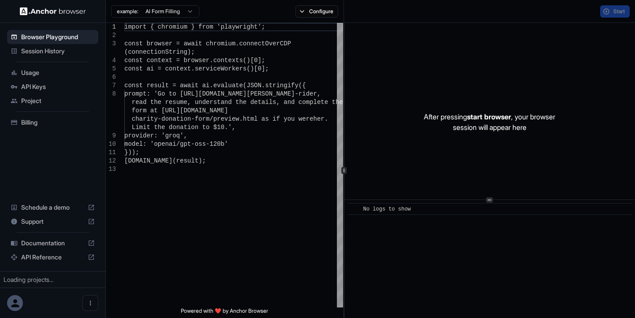  Describe the element at coordinates (58, 73) in the screenshot. I see `span: Usage` at that location.